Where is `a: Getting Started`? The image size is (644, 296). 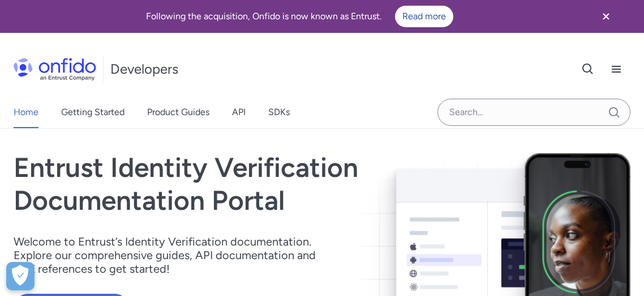 a: Getting Started is located at coordinates (93, 112).